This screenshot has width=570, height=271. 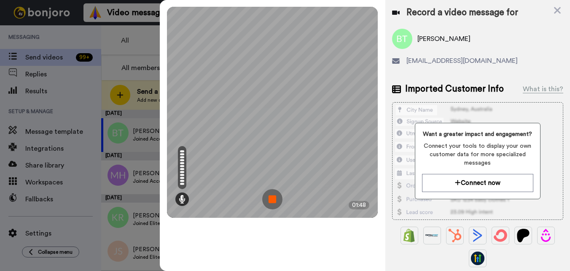 What do you see at coordinates (478, 134) in the screenshot?
I see `span: Want a greater impact and engagement?` at bounding box center [478, 134].